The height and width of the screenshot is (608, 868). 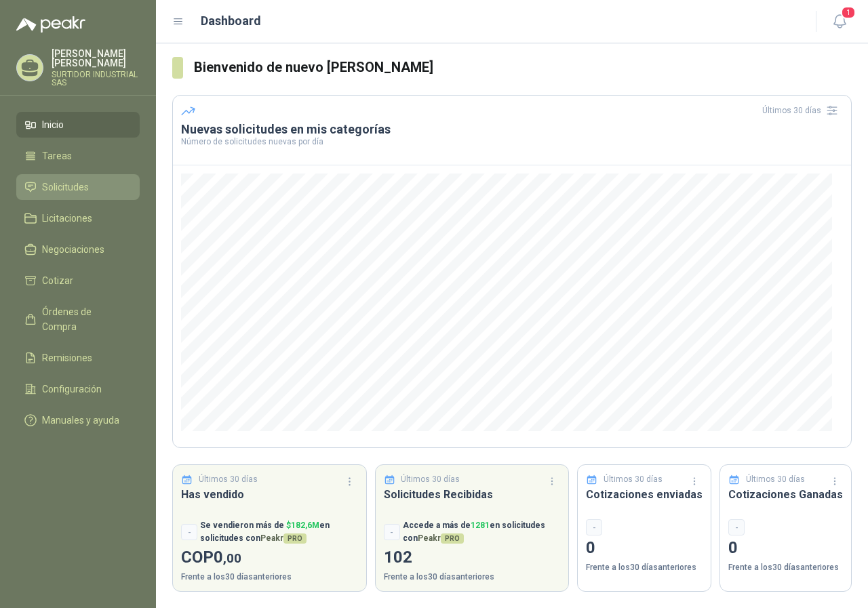 What do you see at coordinates (481, 532) in the screenshot?
I see `p: Accede a más de en solicitudes con` at bounding box center [481, 532].